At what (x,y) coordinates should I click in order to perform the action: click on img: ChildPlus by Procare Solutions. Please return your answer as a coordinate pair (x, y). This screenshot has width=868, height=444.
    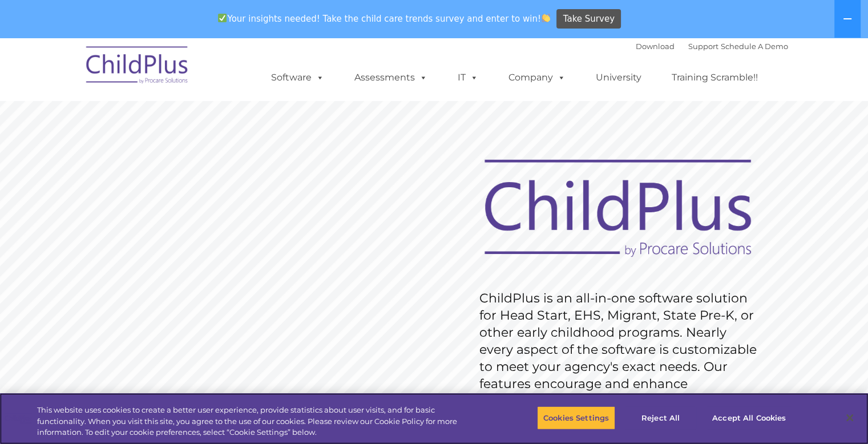
    Looking at the image, I should click on (138, 67).